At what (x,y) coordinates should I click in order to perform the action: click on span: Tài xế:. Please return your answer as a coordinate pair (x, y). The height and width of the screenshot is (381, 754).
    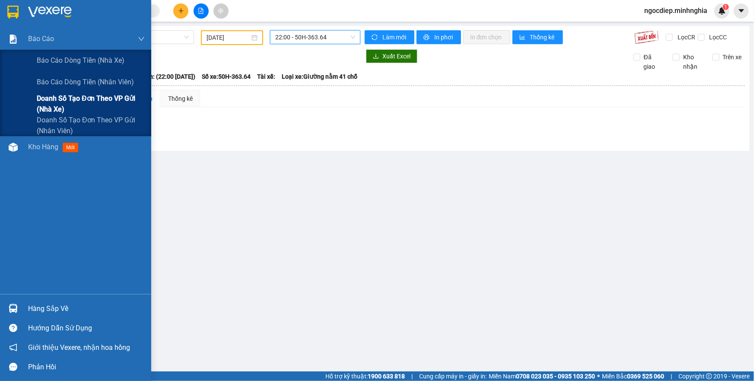
    Looking at the image, I should click on (266, 77).